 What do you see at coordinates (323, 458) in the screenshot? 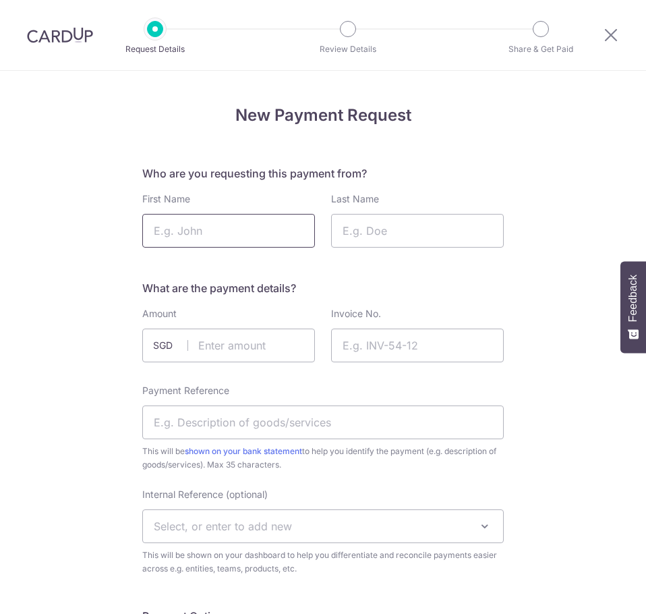
I see `span: This will be to help you identify the payment (e.g. description of goods/services). Max 35 charac...` at bounding box center [323, 458].